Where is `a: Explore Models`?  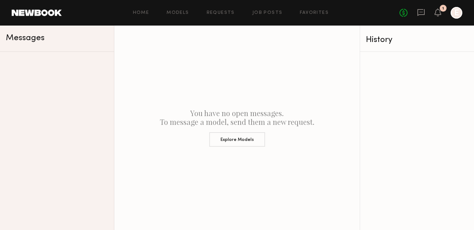
a: Explore Models is located at coordinates (237, 136).